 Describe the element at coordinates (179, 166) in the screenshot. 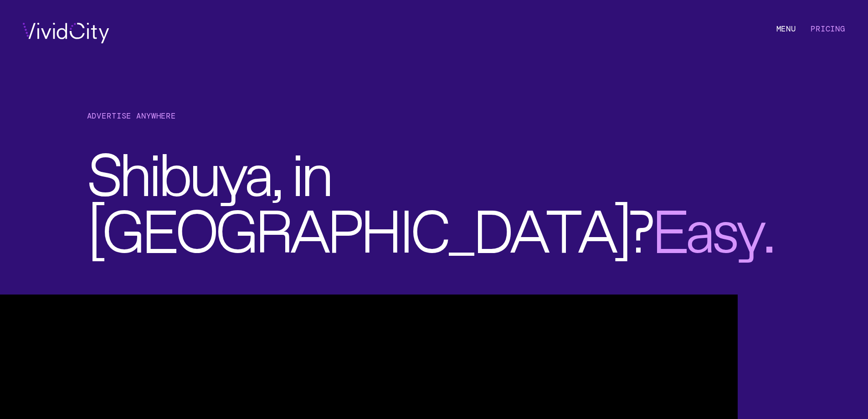

I see `span: Shibuya` at that location.